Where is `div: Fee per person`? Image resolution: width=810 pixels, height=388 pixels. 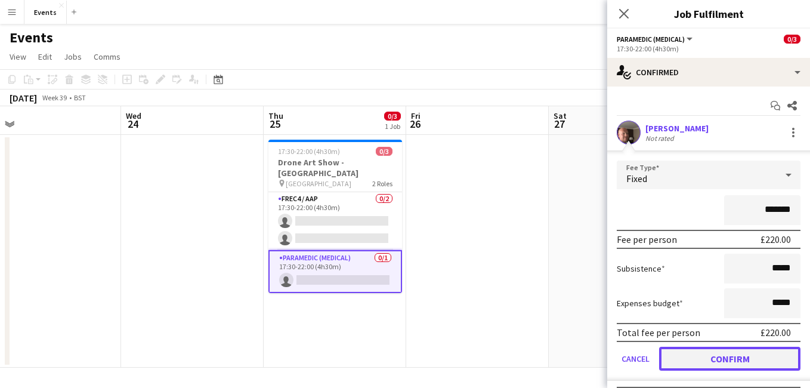
div: Fee per person is located at coordinates (646, 239).